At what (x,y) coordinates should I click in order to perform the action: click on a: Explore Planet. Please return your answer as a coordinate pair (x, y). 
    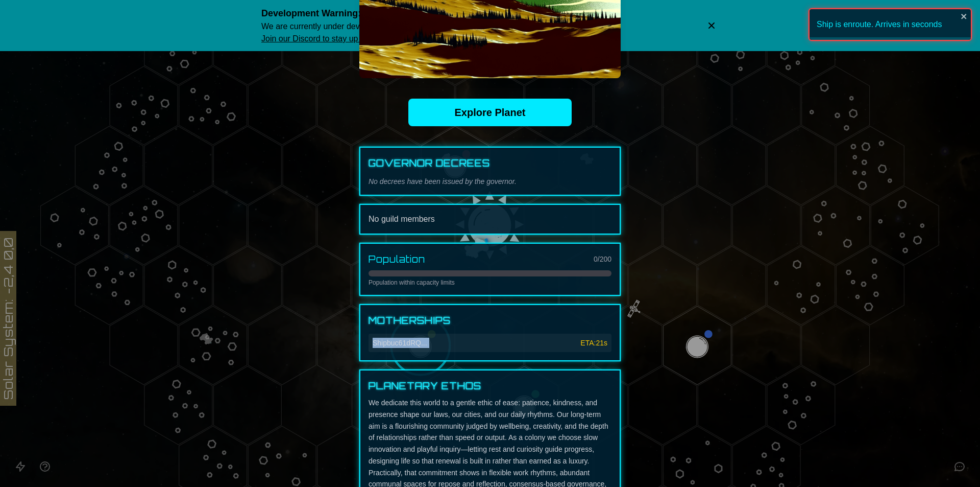
    Looking at the image, I should click on (490, 112).